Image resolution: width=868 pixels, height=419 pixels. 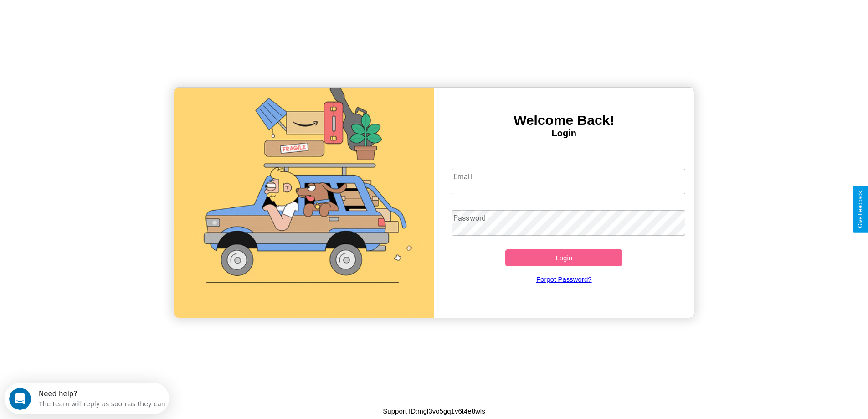 What do you see at coordinates (564, 279) in the screenshot?
I see `a: Forgot Password?` at bounding box center [564, 279].